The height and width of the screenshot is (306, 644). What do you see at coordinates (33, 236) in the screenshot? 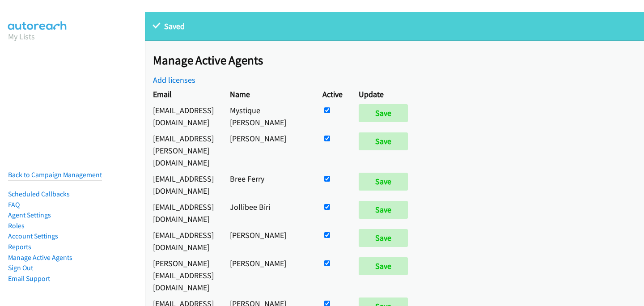
I see `a: Account Settings` at bounding box center [33, 236].